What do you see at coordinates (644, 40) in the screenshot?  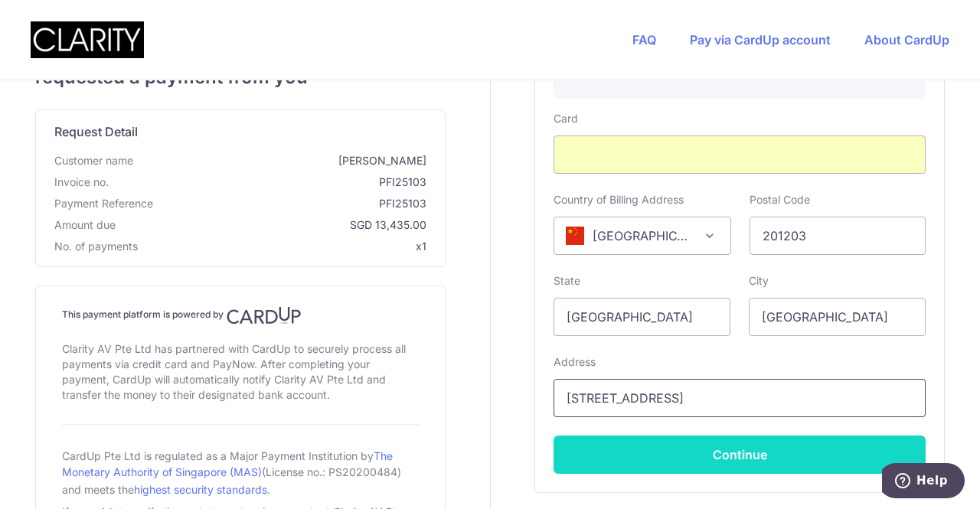 I see `a: FAQ` at bounding box center [644, 40].